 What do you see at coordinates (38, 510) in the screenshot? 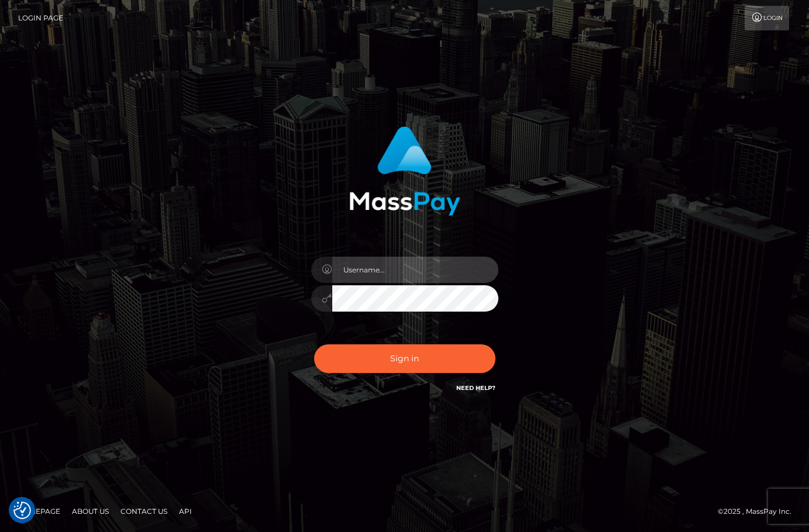
I see `a: Homepage` at bounding box center [38, 510].